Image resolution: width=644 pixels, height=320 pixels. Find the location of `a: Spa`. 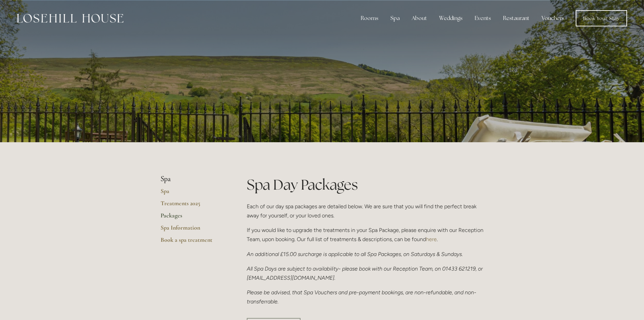

a: Spa is located at coordinates (193, 193).